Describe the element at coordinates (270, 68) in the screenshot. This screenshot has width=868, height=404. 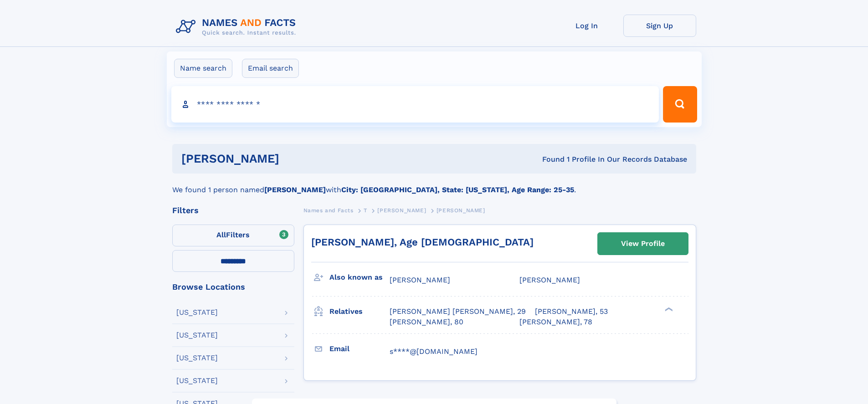
I see `label: Email search` at that location.